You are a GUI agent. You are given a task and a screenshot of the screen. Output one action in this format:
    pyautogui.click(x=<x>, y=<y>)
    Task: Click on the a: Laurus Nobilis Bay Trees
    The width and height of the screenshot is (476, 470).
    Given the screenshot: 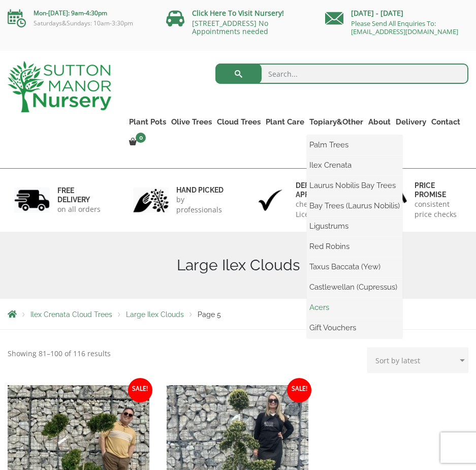 What is the action you would take?
    pyautogui.click(x=354, y=186)
    